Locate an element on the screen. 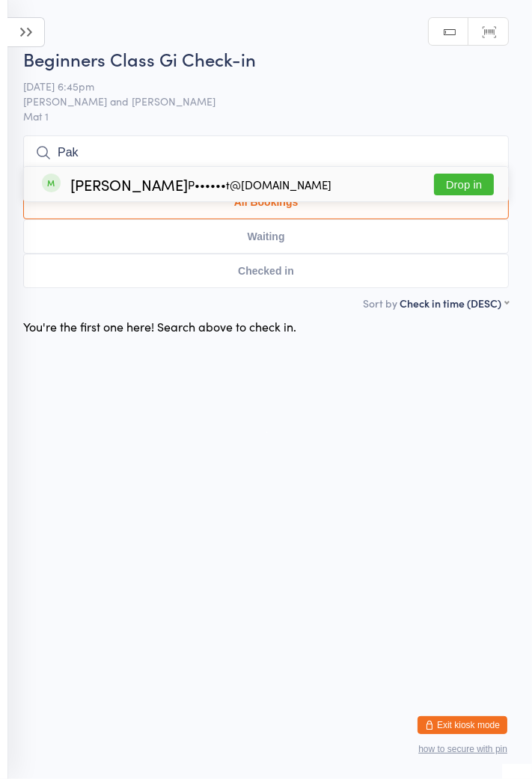  button: Drop in is located at coordinates (464, 184).